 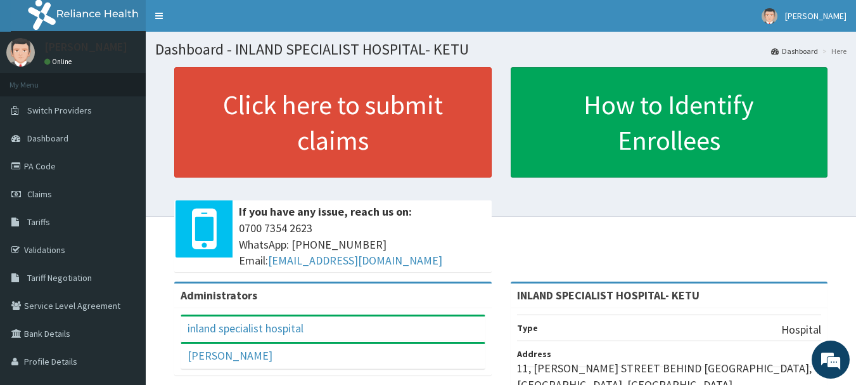 I want to click on b: Administrators, so click(x=219, y=295).